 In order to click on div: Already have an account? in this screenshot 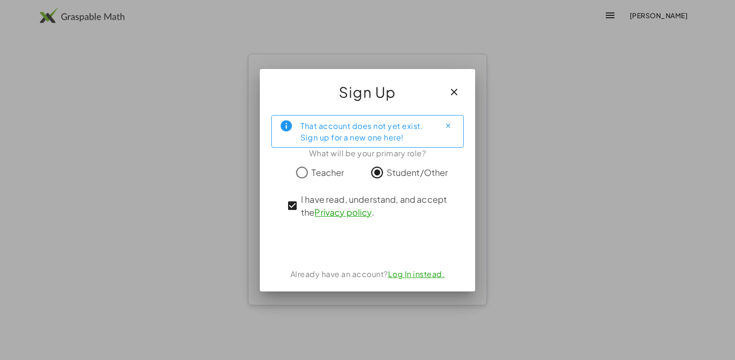, I will do `click(368, 274)`.